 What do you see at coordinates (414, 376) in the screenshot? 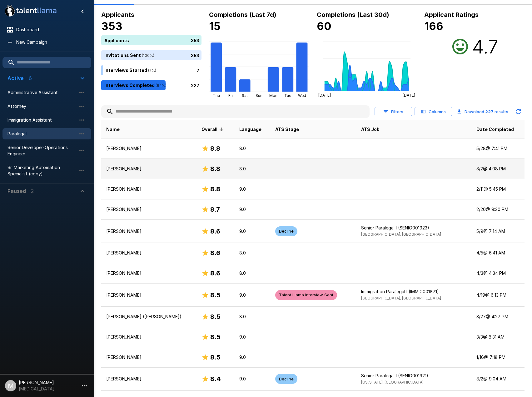
I see `p: Senior Paralegal I (SENIO001921)` at bounding box center [414, 376].